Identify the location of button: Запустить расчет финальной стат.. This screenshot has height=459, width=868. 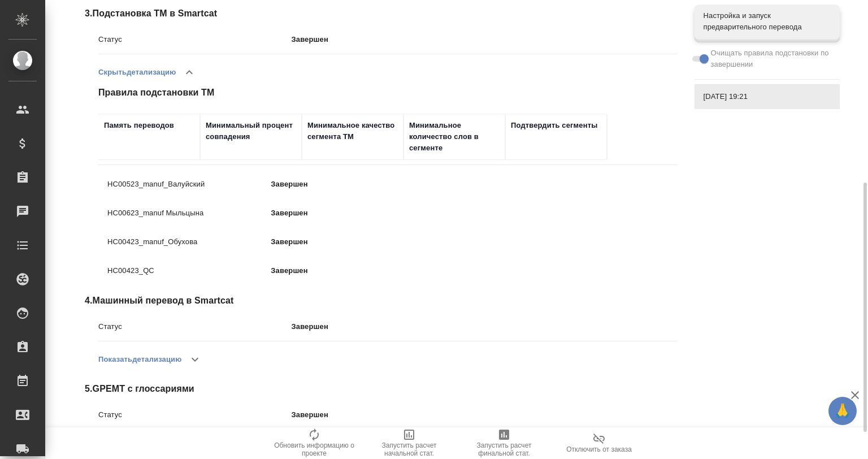
(504, 443).